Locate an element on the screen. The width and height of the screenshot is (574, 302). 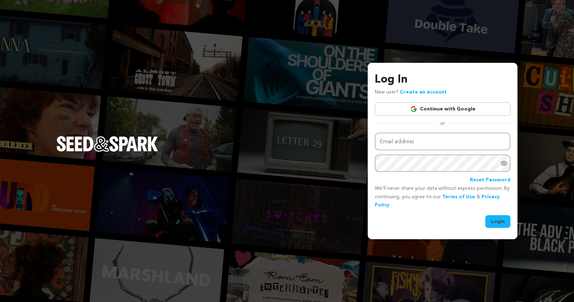
a: Continue with Google is located at coordinates (442, 109).